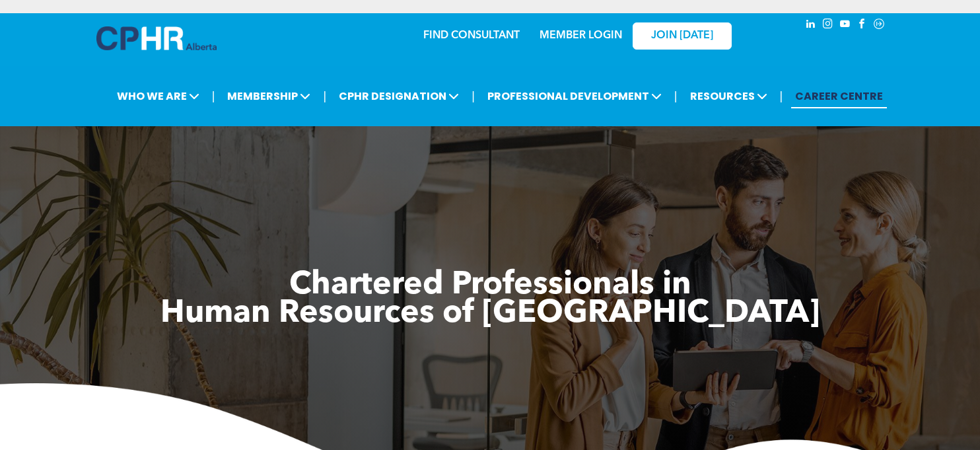 The image size is (980, 450). Describe the element at coordinates (399, 96) in the screenshot. I see `span: CPHR DESIGNATION` at that location.